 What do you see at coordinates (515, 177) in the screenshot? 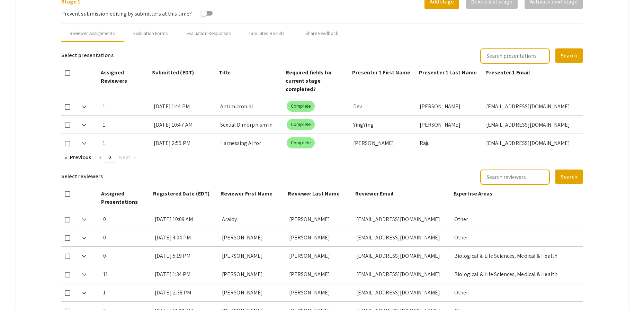
I see `input: Search reviewers` at bounding box center [515, 177].